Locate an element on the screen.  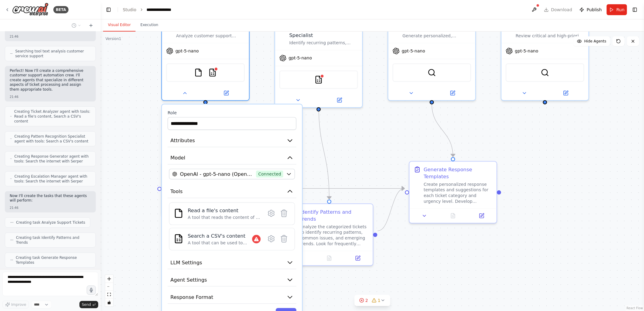
span: LLM Settings is located at coordinates (186, 262).